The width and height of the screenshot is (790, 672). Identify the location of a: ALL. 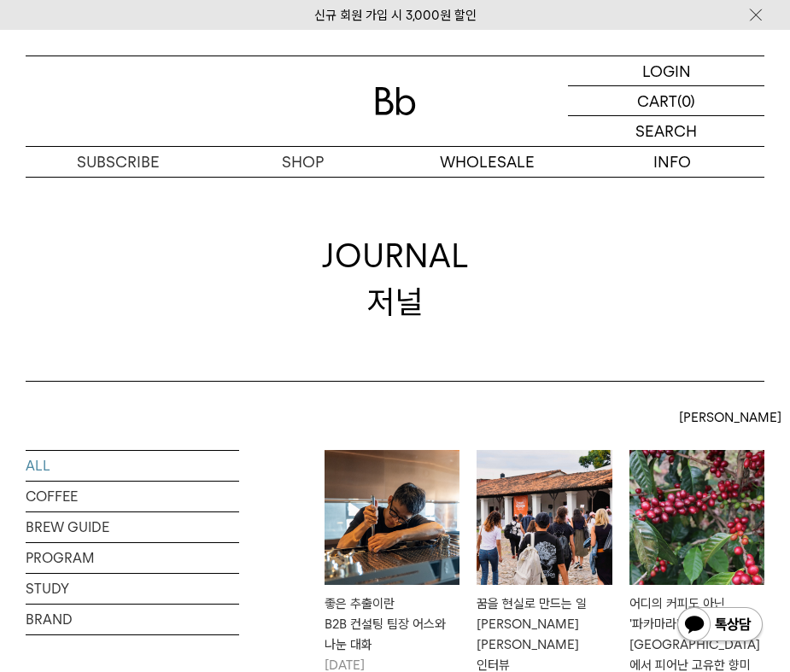
(132, 465).